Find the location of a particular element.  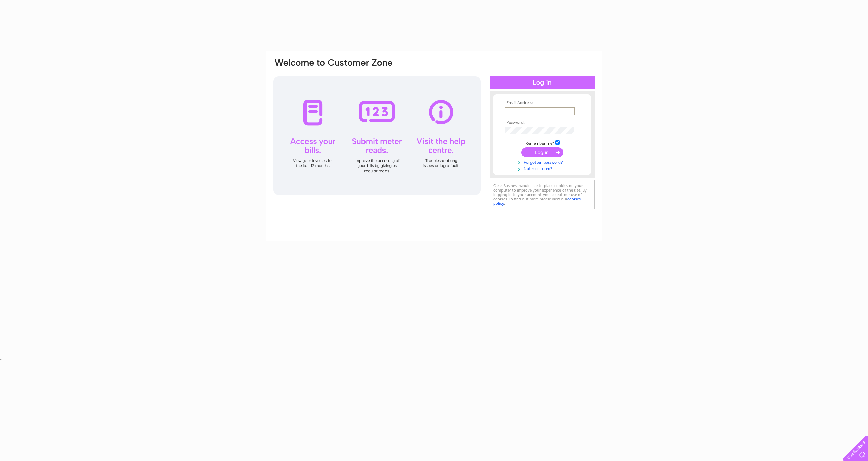

a: Not registered? is located at coordinates (543, 168).